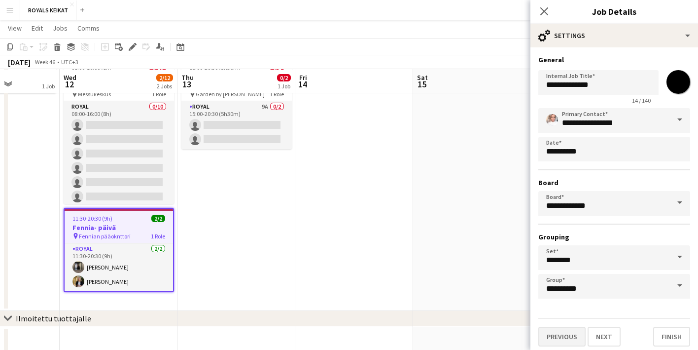 The image size is (698, 350). Describe the element at coordinates (165, 77) in the screenshot. I see `span: 2/12` at that location.